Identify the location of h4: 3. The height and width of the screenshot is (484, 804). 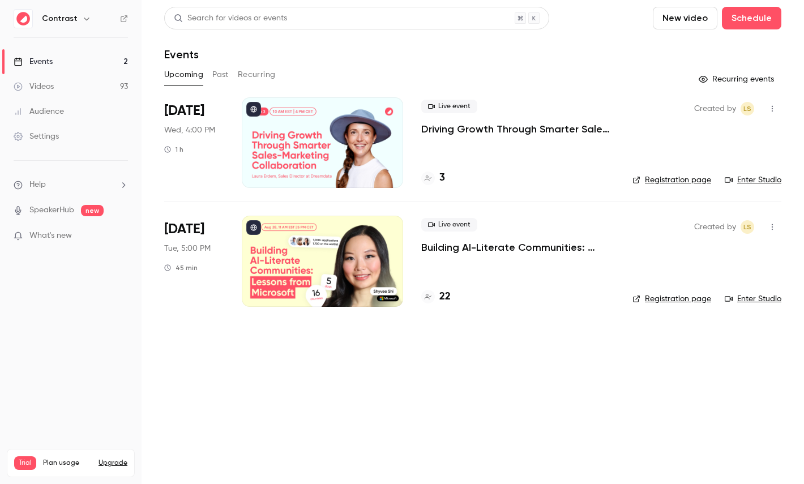
(442, 178).